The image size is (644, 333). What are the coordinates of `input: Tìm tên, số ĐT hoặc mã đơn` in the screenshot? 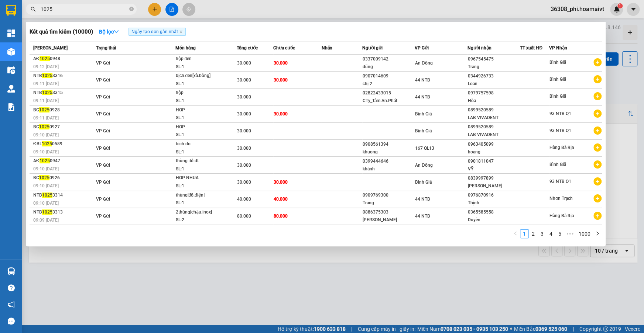 It's located at (84, 9).